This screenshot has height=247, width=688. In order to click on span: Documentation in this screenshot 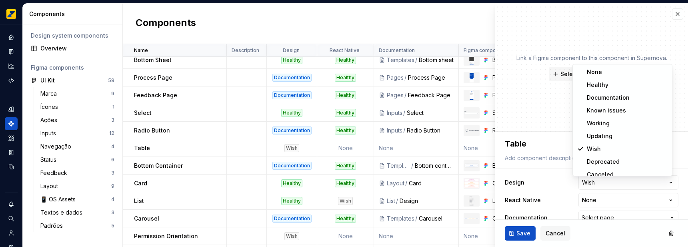, I will do `click(608, 97)`.